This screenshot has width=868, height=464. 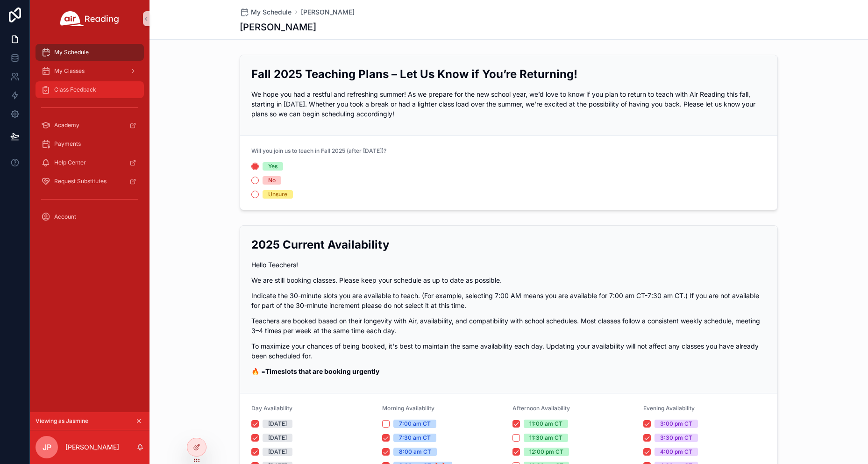 I want to click on div: 4:00 pm CT, so click(x=676, y=452).